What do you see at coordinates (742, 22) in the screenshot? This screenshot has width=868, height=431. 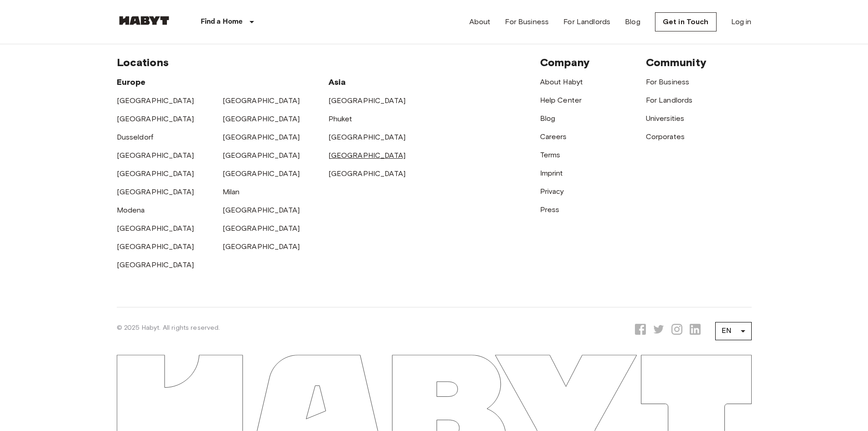 I see `a: Log in` at bounding box center [742, 22].